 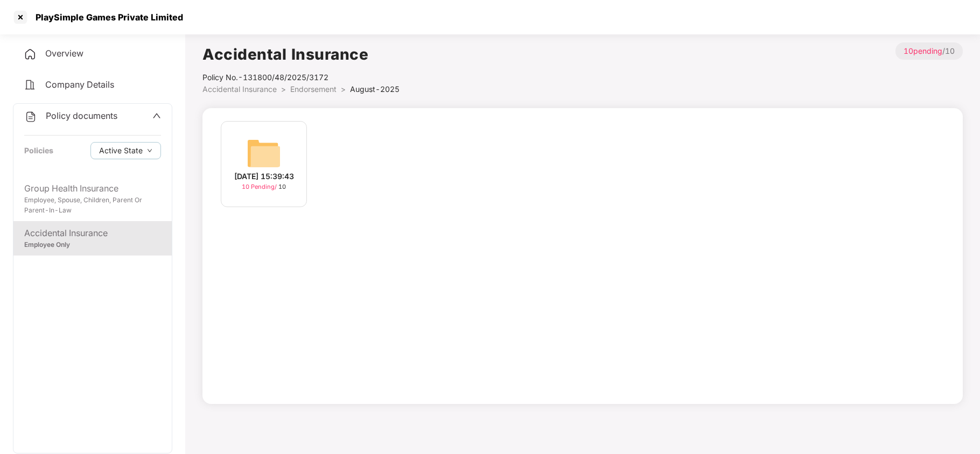 I want to click on div: Employee, Spouse, Children, Parent Or Parent-In-Law, so click(x=92, y=206).